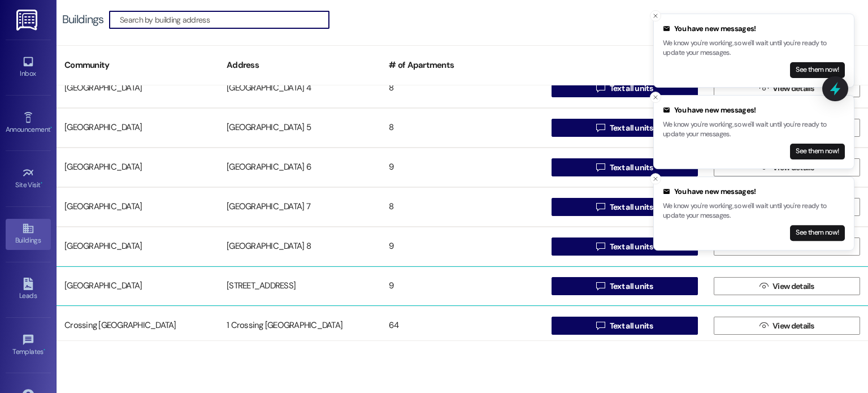 This screenshot has width=868, height=393. Describe the element at coordinates (225, 20) in the screenshot. I see `input: Search by building address` at that location.